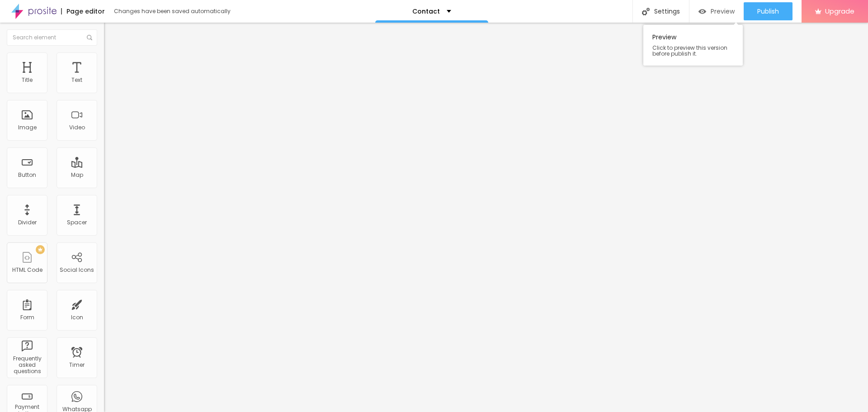  Describe the element at coordinates (27, 317) in the screenshot. I see `div: Form` at that location.